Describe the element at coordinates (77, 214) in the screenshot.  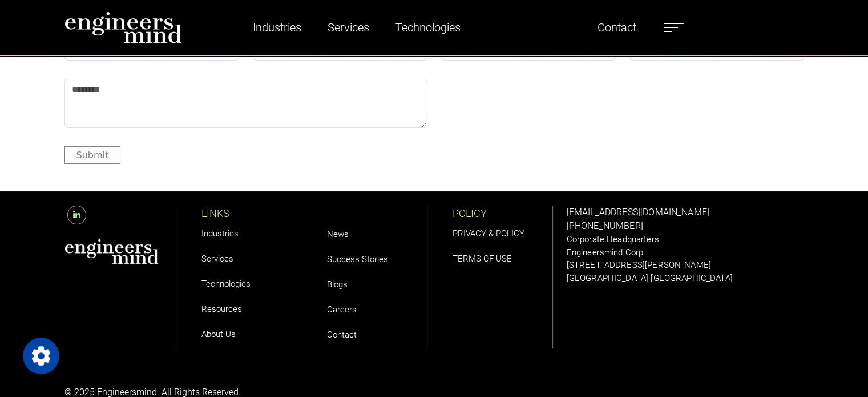
I see `a: LinkedIn` at that location.